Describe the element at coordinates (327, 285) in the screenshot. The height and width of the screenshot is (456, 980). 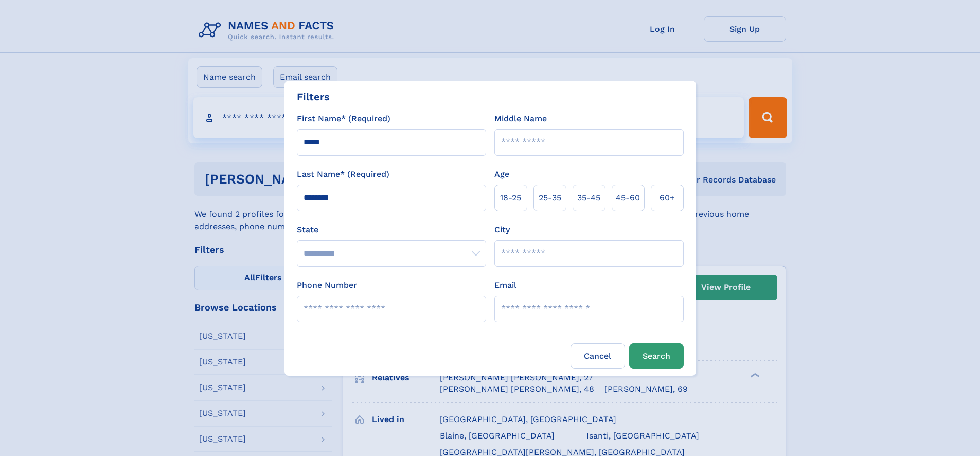
I see `label: Phone Number` at that location.